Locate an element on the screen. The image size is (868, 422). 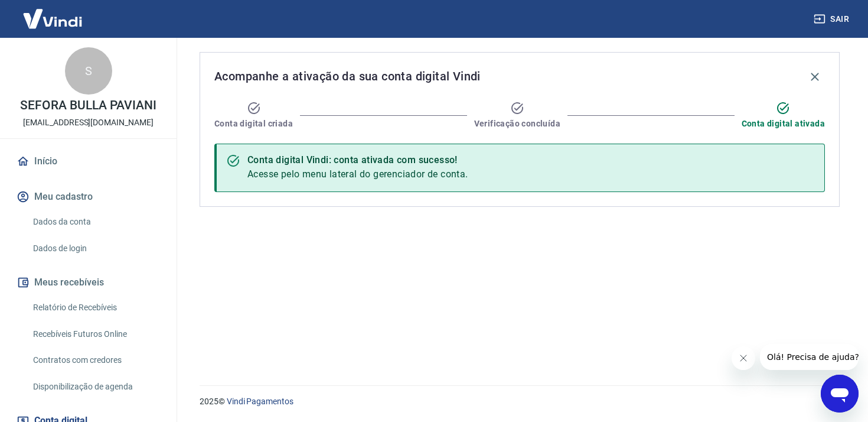
a: Disponibilização de agenda is located at coordinates (95, 386).